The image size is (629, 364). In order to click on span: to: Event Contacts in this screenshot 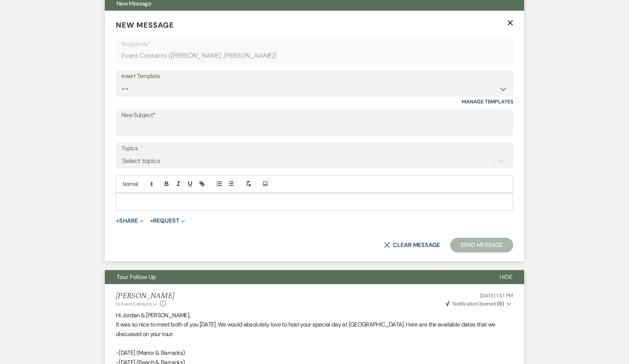, I will do `click(133, 304)`.